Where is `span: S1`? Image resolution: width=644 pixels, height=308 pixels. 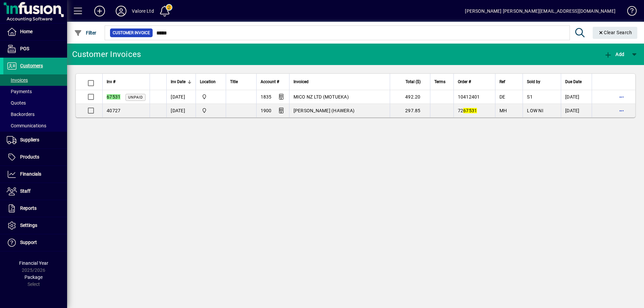 span: S1 is located at coordinates (530, 97).